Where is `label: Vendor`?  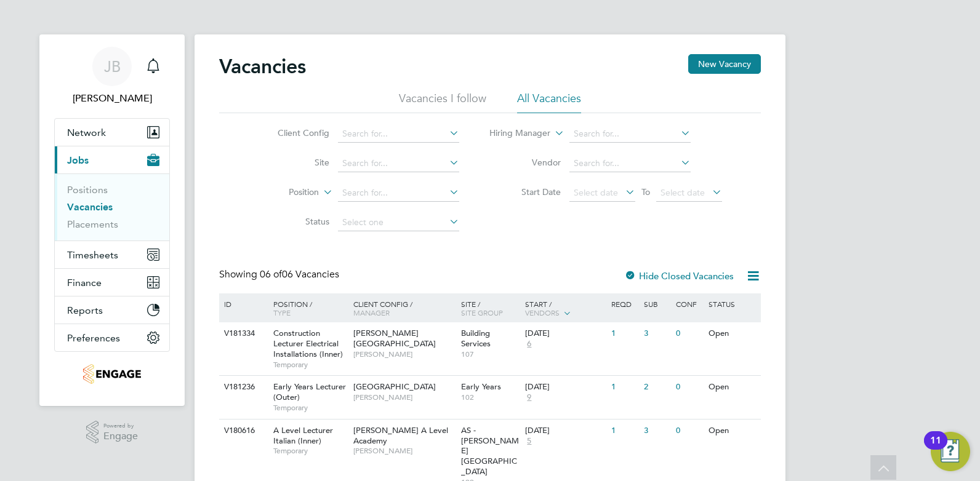 label: Vendor is located at coordinates (525, 163).